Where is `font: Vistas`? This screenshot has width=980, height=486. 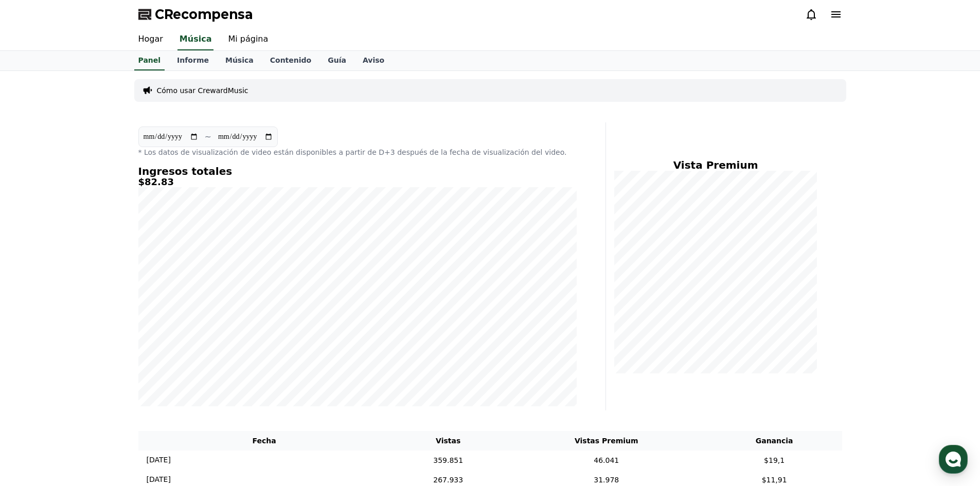
font: Vistas is located at coordinates (448, 440).